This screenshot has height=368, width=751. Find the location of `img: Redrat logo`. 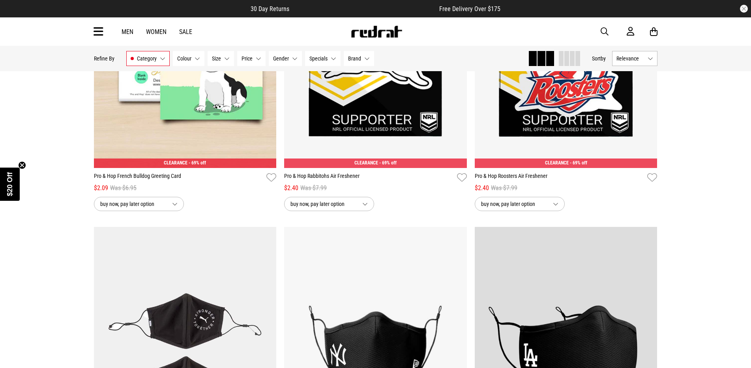

img: Redrat logo is located at coordinates (377, 32).